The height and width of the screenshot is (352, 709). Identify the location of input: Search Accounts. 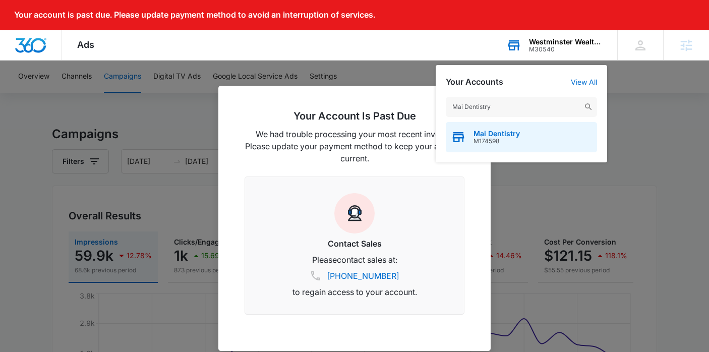
(522, 107).